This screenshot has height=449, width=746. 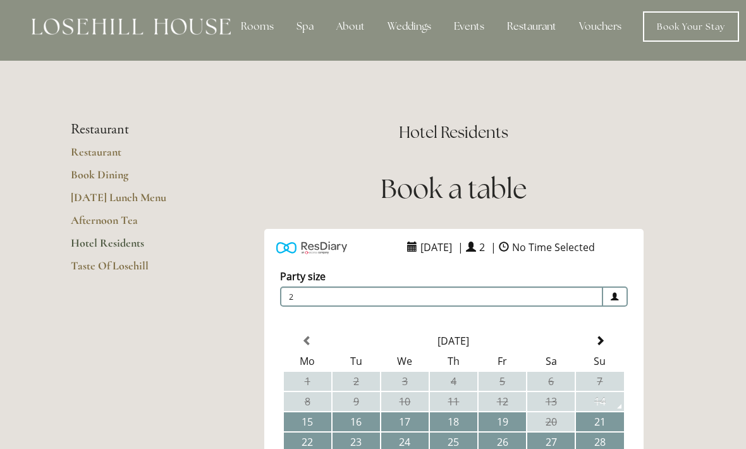 What do you see at coordinates (307, 381) in the screenshot?
I see `td: 1` at bounding box center [307, 381].